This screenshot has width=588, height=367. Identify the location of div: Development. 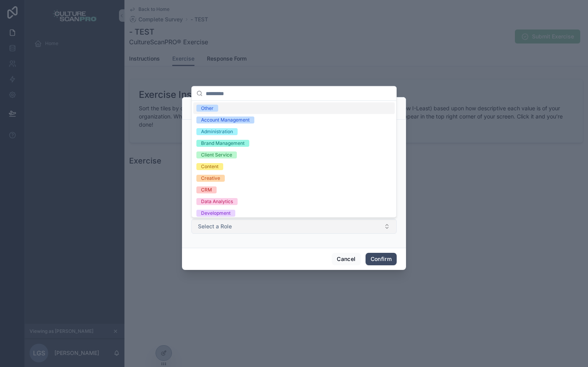
(216, 214).